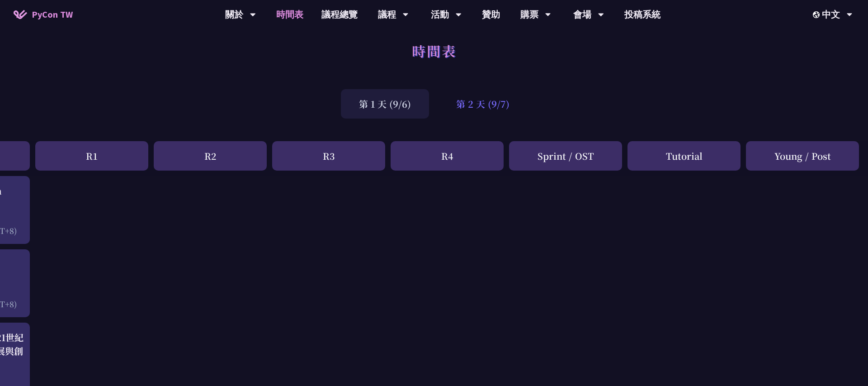 The width and height of the screenshot is (868, 386). I want to click on div: R4, so click(447, 156).